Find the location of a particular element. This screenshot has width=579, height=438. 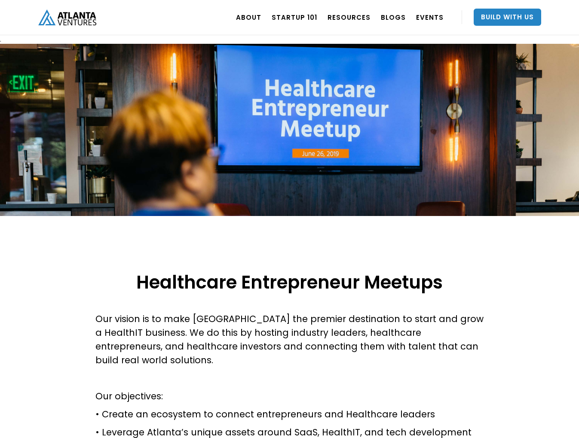

a: RESOURCES is located at coordinates (349, 17).